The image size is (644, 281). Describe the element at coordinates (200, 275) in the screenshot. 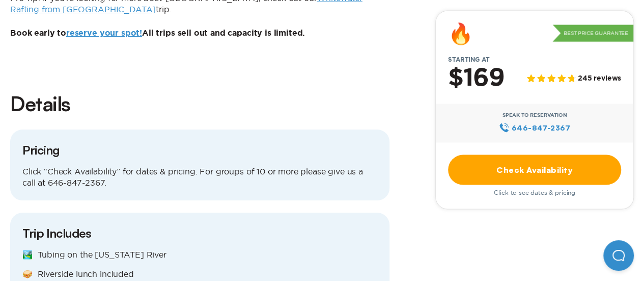

I see `p: 🥪 Riverside lunch included` at that location.